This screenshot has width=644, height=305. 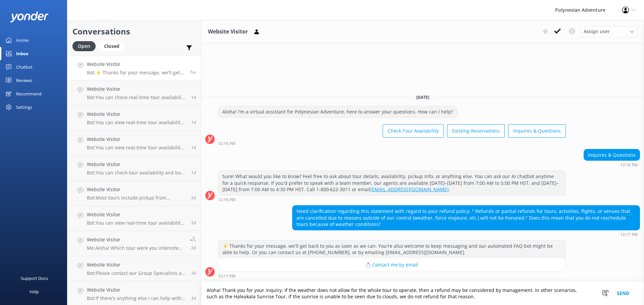 What do you see at coordinates (193, 273) in the screenshot?
I see `span: Sep 25 2025 08:19am (UTC -10:00) Pacific/Honolulu` at bounding box center [193, 273].